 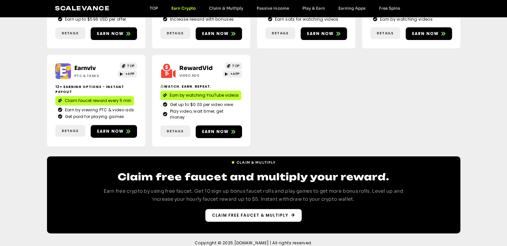 What do you see at coordinates (82, 8) in the screenshot?
I see `a: Scalevance` at bounding box center [82, 8].